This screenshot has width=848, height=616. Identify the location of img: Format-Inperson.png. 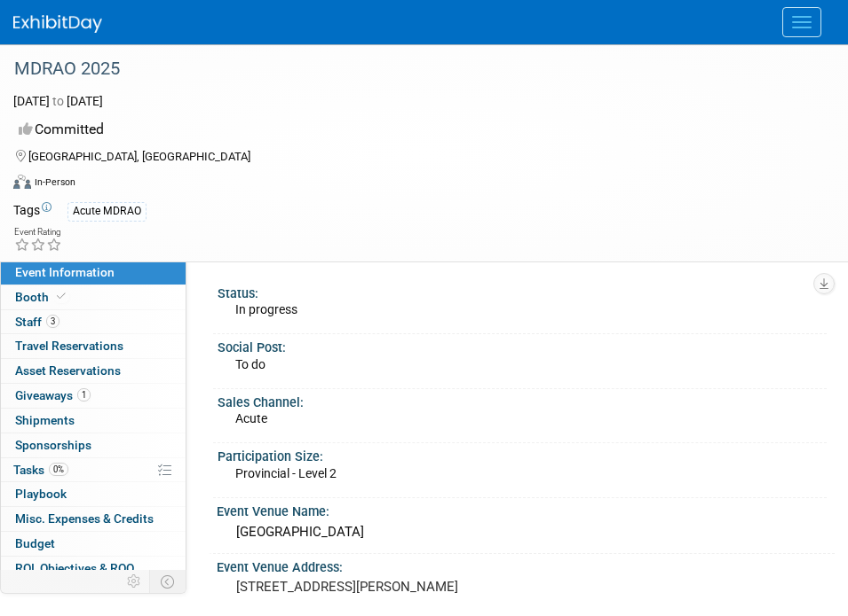
(22, 182).